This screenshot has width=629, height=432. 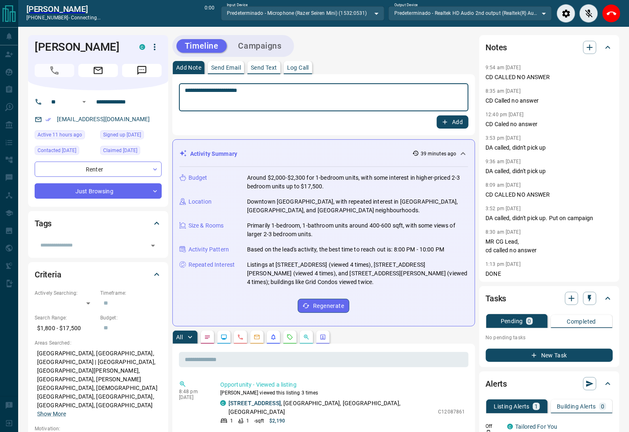 I want to click on div: Unmute, so click(x=588, y=13).